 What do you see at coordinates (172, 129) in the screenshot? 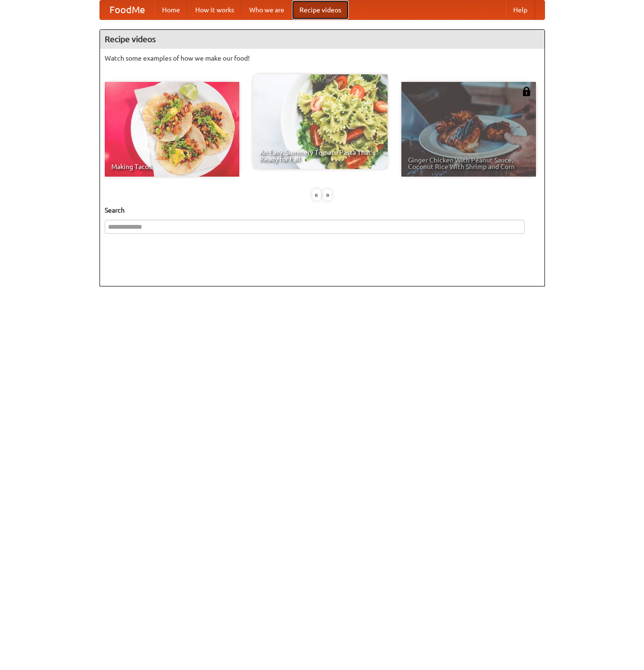
I see `a: Making Tacos` at bounding box center [172, 129].